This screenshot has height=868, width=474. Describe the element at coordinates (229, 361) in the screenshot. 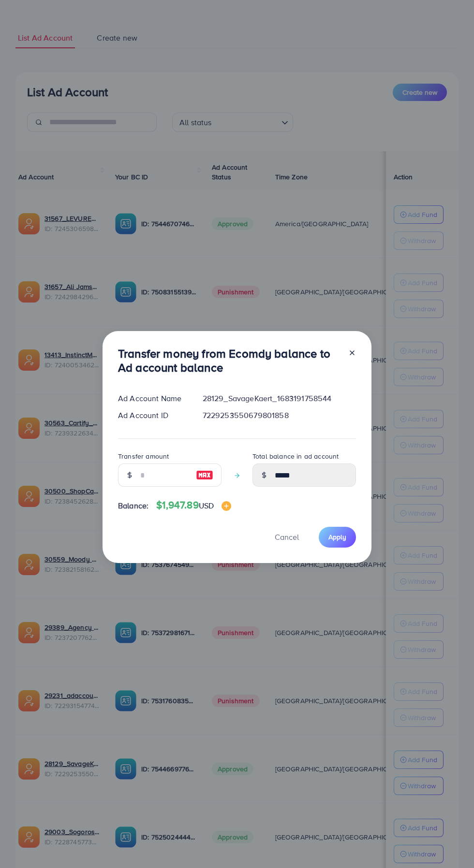

I see `h3: Transfer money from Ecomdy balance to Ad account balance` at that location.